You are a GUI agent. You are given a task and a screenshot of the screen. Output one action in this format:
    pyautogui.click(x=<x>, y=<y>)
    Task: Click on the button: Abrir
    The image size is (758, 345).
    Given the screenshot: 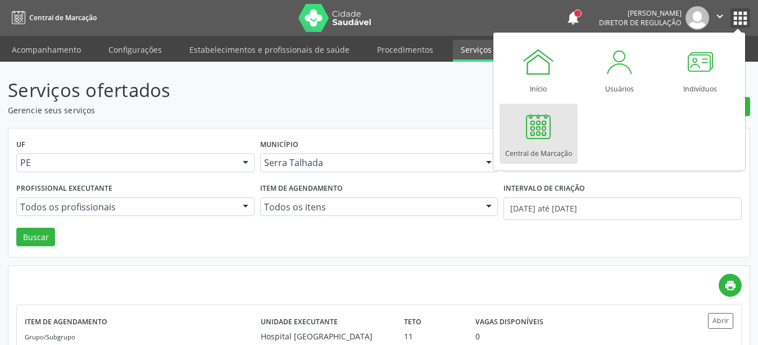 What is the action you would take?
    pyautogui.click(x=720, y=321)
    